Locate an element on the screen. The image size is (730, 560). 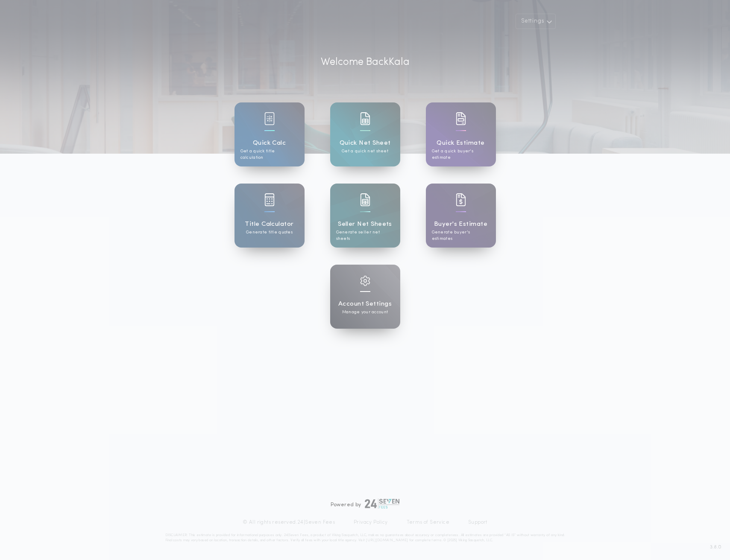
a: card iconQuick Net SheetGet a quick net sheet is located at coordinates (365, 134).